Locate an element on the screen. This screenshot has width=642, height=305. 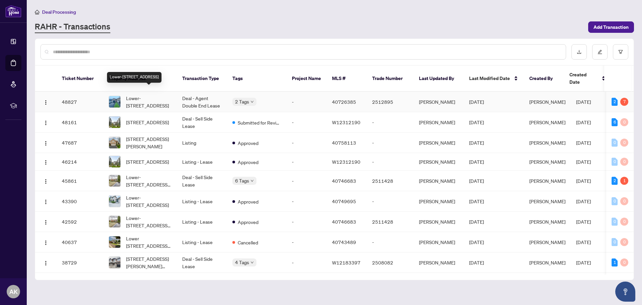
div: 6 is located at coordinates (615, 122).